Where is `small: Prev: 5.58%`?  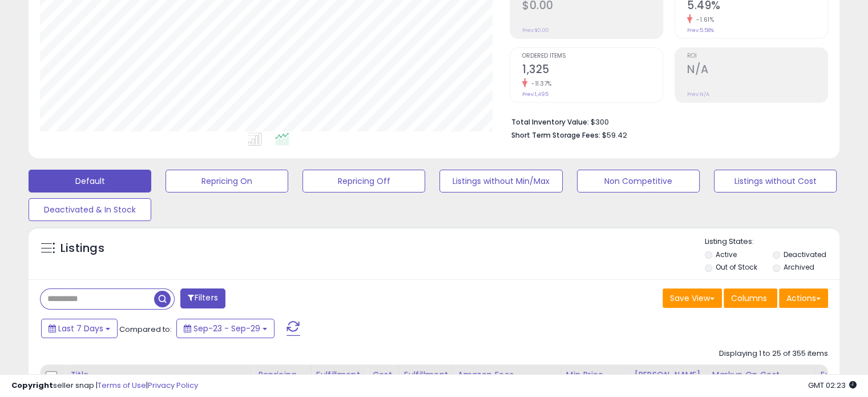 small: Prev: 5.58% is located at coordinates (700, 30).